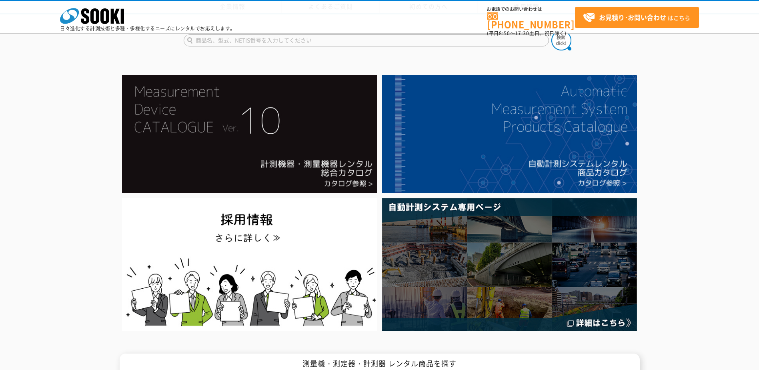 The image size is (759, 370). Describe the element at coordinates (527, 33) in the screenshot. I see `span: (平日 ～ 土日、祝日除く)` at that location.